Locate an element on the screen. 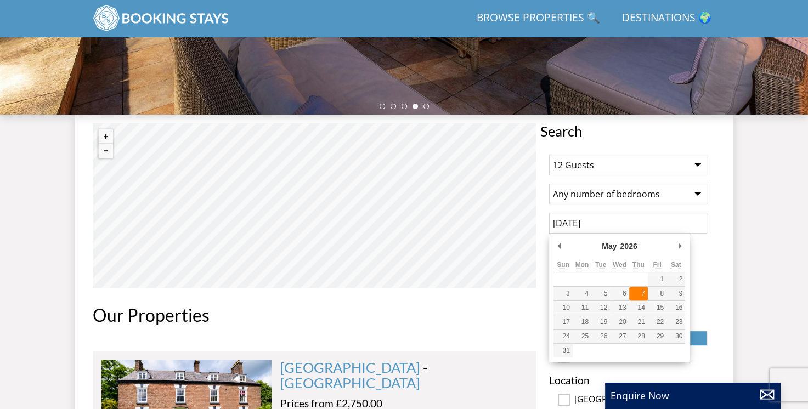  abbr: Wednesday is located at coordinates (620, 265).